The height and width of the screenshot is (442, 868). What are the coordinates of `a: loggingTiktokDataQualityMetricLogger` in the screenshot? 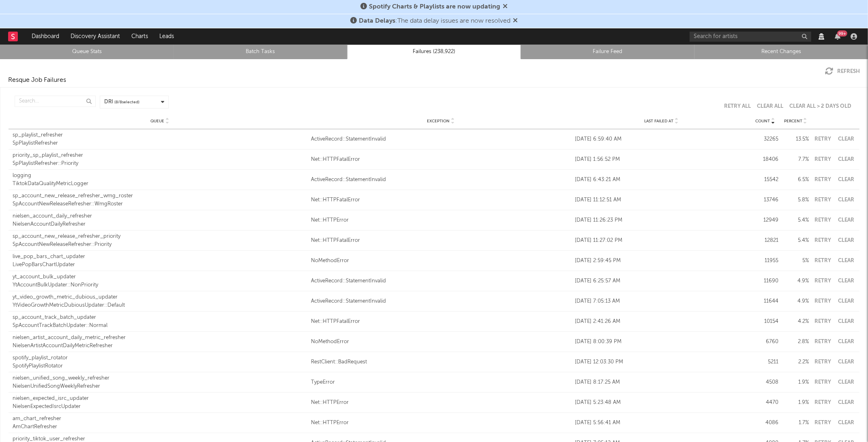 It's located at (160, 179).